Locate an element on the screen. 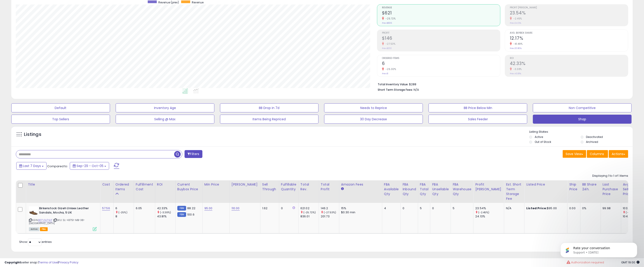 The image size is (644, 267). small: Amazon Fees. is located at coordinates (342, 189).